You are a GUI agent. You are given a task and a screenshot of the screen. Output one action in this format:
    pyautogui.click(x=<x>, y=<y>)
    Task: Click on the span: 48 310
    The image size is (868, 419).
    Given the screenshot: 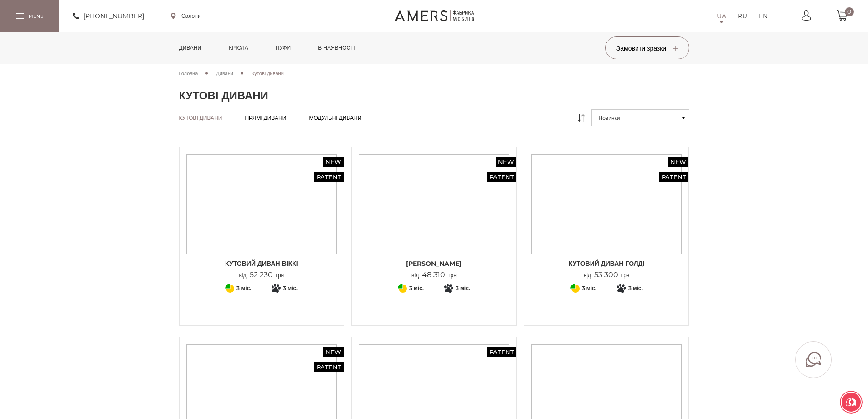 What is the action you would take?
    pyautogui.click(x=434, y=275)
    